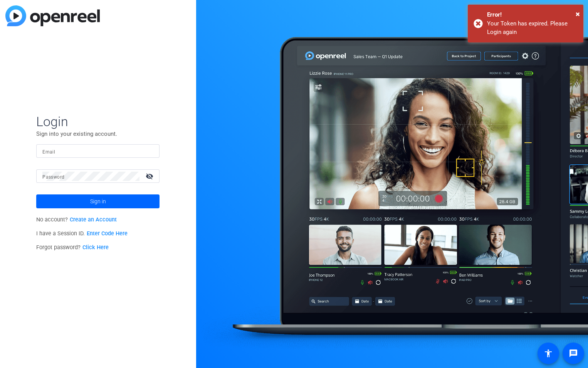 The image size is (588, 368). I want to click on span: Sign in, so click(98, 201).